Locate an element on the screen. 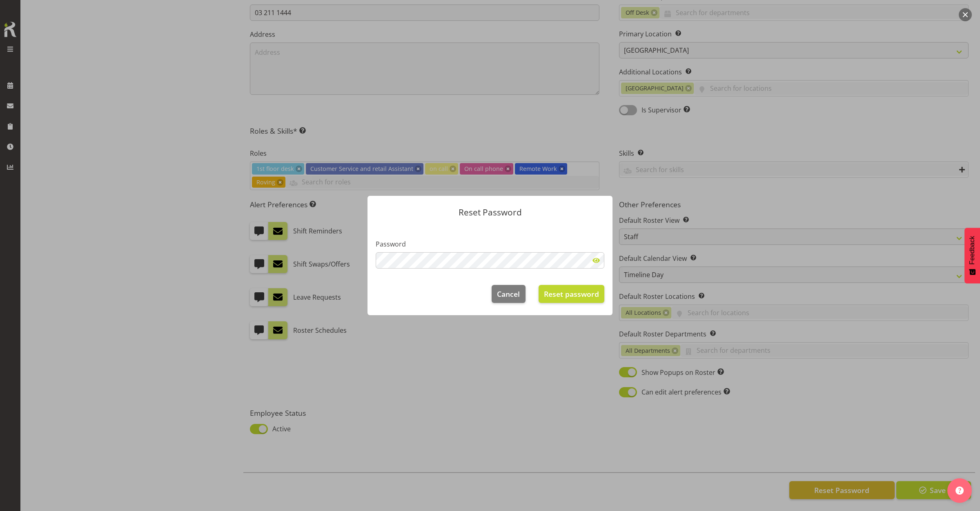 The height and width of the screenshot is (511, 980). button: Reset password is located at coordinates (571, 294).